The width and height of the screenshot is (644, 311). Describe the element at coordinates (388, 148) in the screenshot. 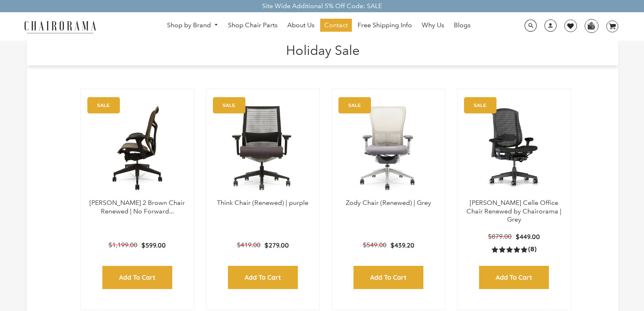

I see `img: Zody Chair (Renewed) | Grey - chairorama` at that location.